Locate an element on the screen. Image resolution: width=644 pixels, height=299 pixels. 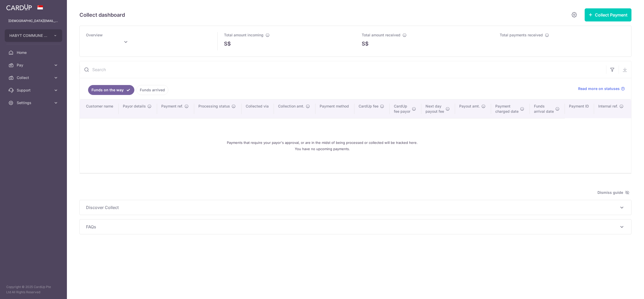
h5: Collect dashboard is located at coordinates (102, 15).